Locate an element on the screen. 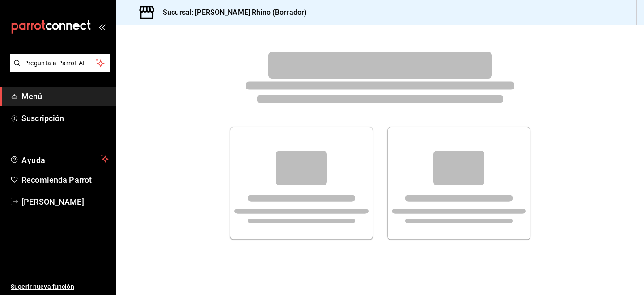  span: Recomienda Parrot is located at coordinates (65, 180).